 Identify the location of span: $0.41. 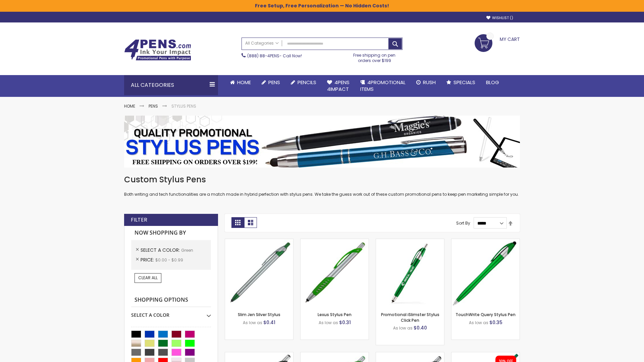
(269, 323).